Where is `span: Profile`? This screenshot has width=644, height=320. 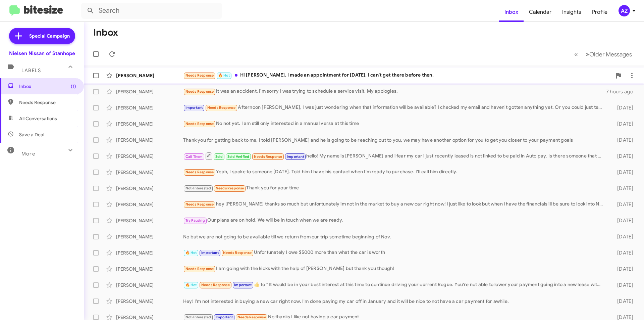
span: Profile is located at coordinates (600, 12).